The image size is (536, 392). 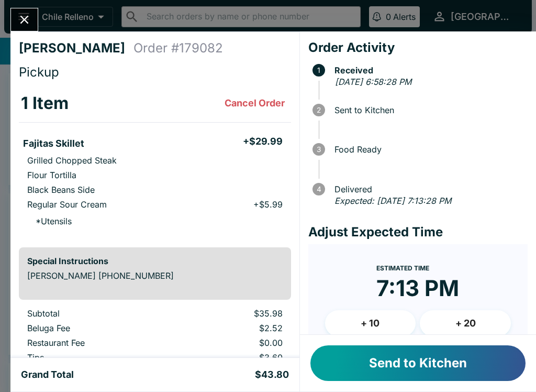 I want to click on p: Subtotal, so click(x=95, y=313).